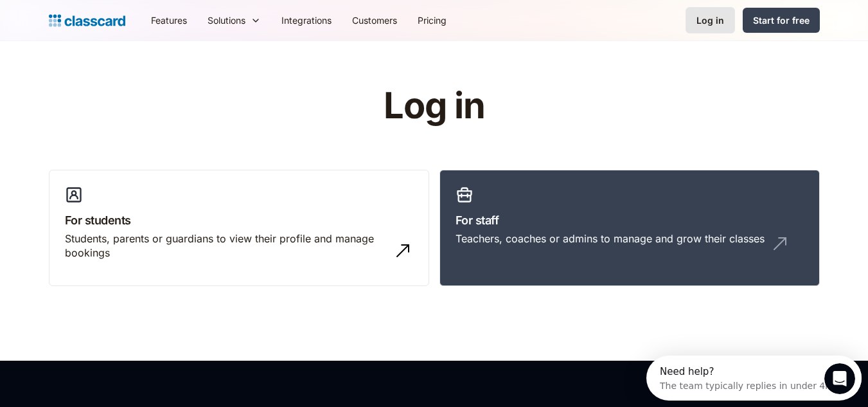 This screenshot has width=868, height=407. What do you see at coordinates (115, 23) in the screenshot?
I see `div: Open Intercom Messenger` at bounding box center [115, 23].